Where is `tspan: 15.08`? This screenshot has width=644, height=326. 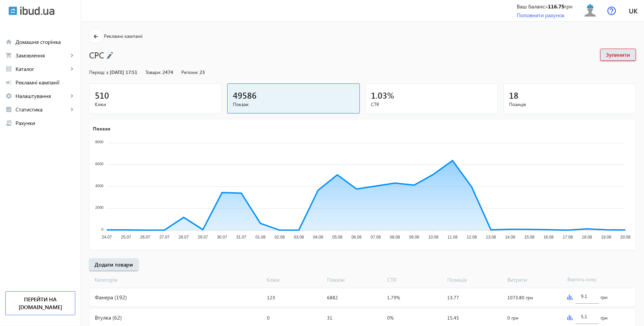
tspan: 15.08 is located at coordinates (530, 237).